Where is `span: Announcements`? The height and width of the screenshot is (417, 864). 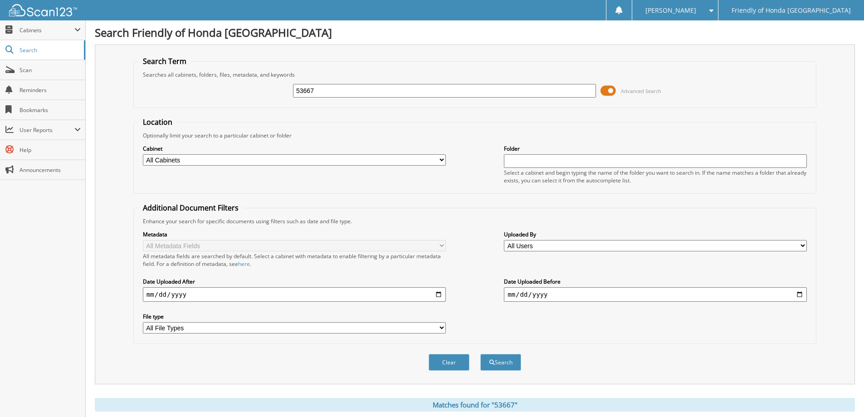
span: Announcements is located at coordinates (50, 170).